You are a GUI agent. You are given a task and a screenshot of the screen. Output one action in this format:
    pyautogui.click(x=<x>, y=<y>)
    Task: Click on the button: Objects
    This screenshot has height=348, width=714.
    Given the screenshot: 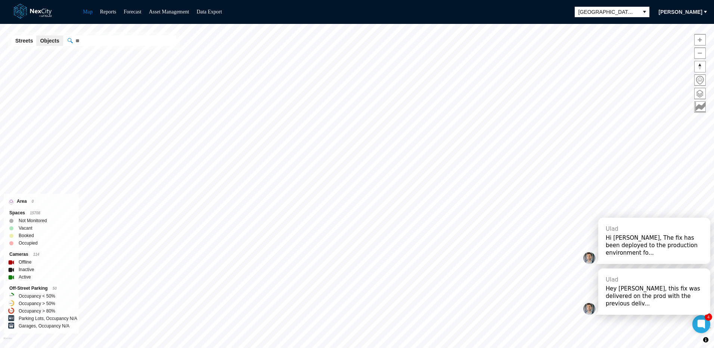 What is the action you would take?
    pyautogui.click(x=49, y=41)
    